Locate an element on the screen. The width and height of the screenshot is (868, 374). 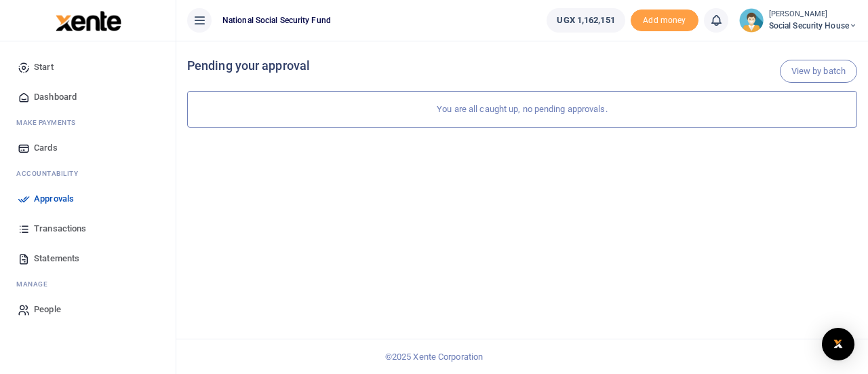
span: anage is located at coordinates (35, 283).